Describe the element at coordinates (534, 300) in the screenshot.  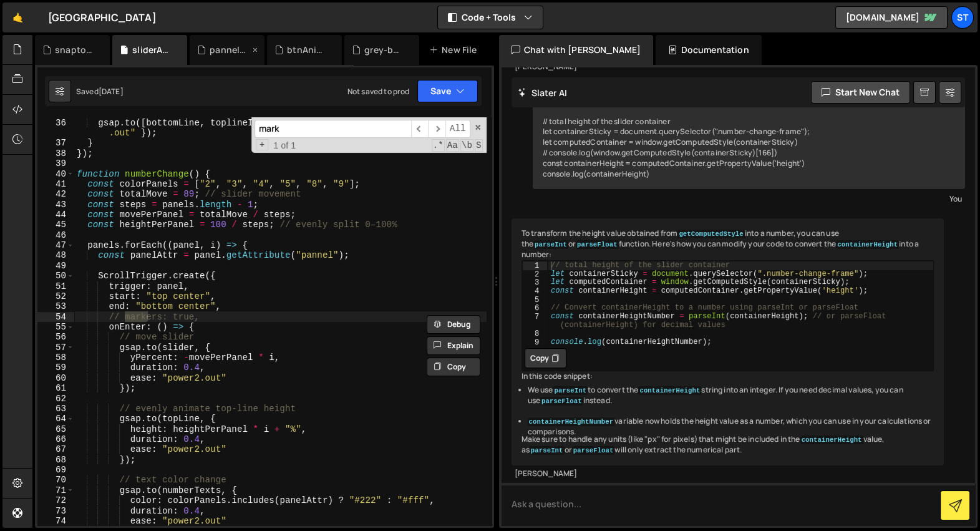
I see `div: 5` at that location.